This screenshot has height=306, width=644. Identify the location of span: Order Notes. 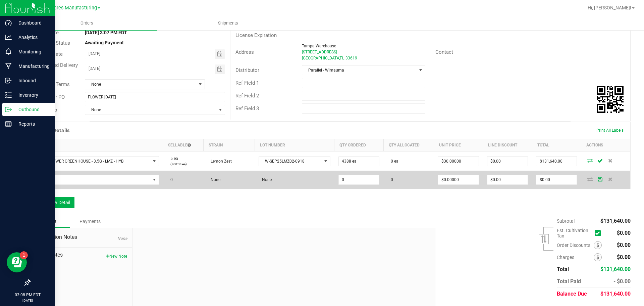
(81, 255).